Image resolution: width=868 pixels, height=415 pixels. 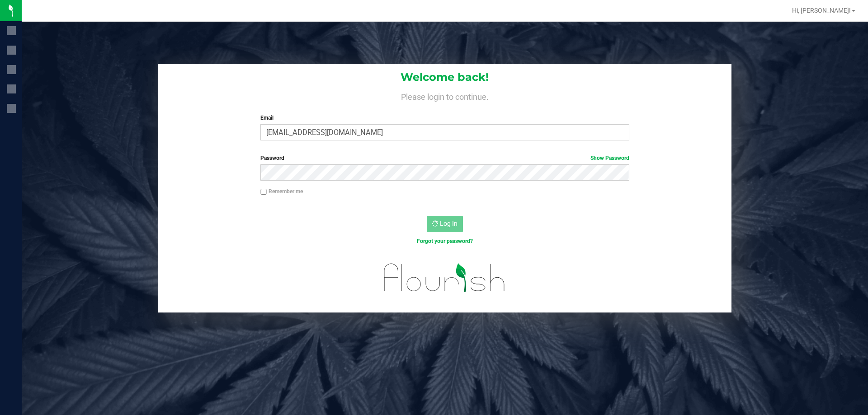 I want to click on button: Log In, so click(x=445, y=224).